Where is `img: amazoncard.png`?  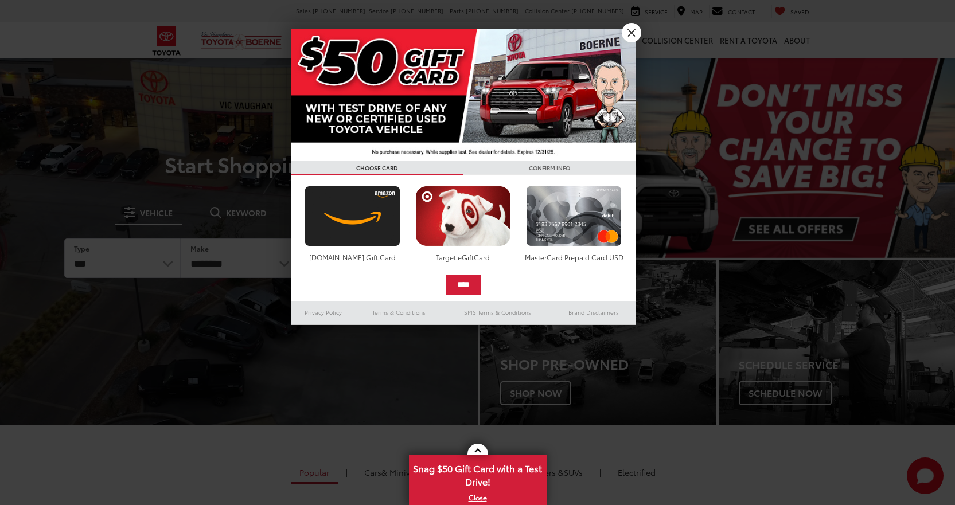 img: amazoncard.png is located at coordinates (352, 216).